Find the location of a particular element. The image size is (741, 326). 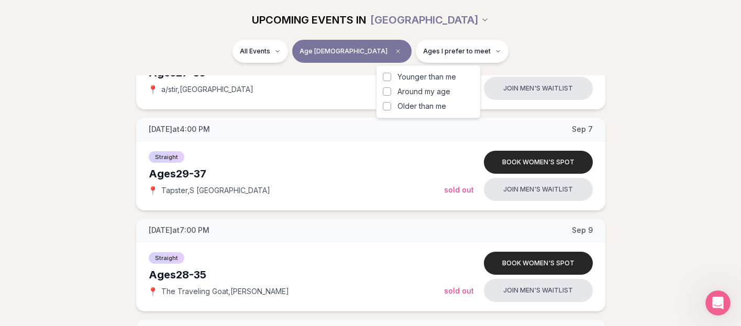

button: Older than me is located at coordinates (387, 106).